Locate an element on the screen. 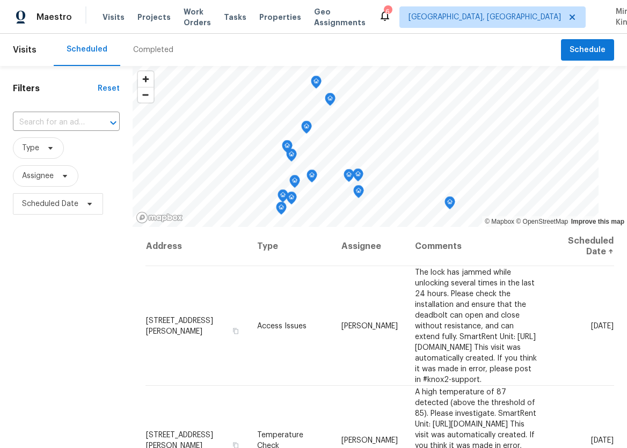 Image resolution: width=627 pixels, height=448 pixels. div: 6 is located at coordinates (387, 12).